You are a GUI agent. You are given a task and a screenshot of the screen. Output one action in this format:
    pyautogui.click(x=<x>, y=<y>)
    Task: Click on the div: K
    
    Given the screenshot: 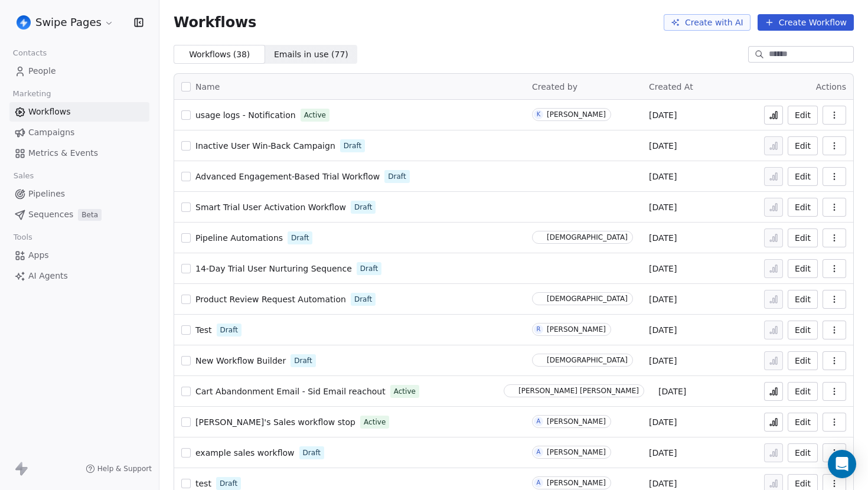 What is the action you would take?
    pyautogui.click(x=538, y=115)
    